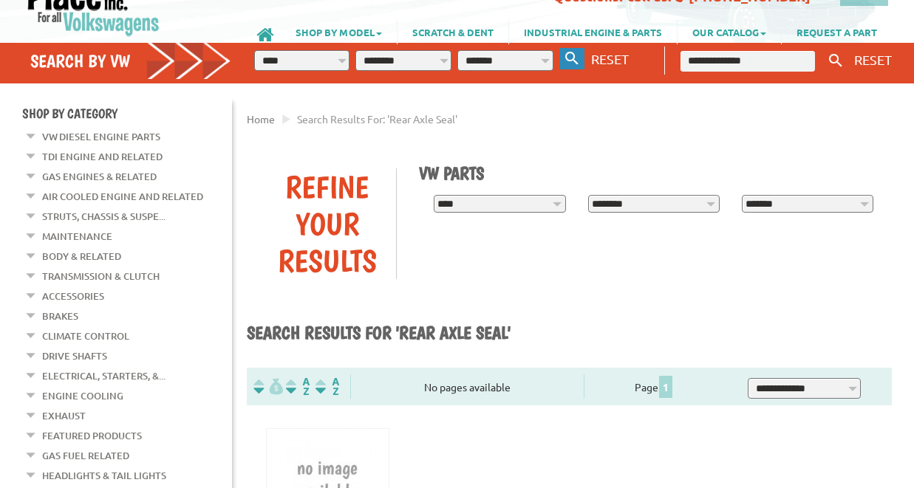 The image size is (914, 488). I want to click on span: Search results for: 'rear axle seal', so click(377, 119).